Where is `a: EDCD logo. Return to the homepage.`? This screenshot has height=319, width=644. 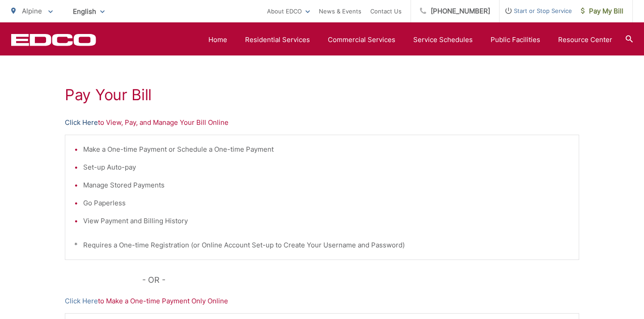 a: EDCD logo. Return to the homepage. is located at coordinates (54, 40).